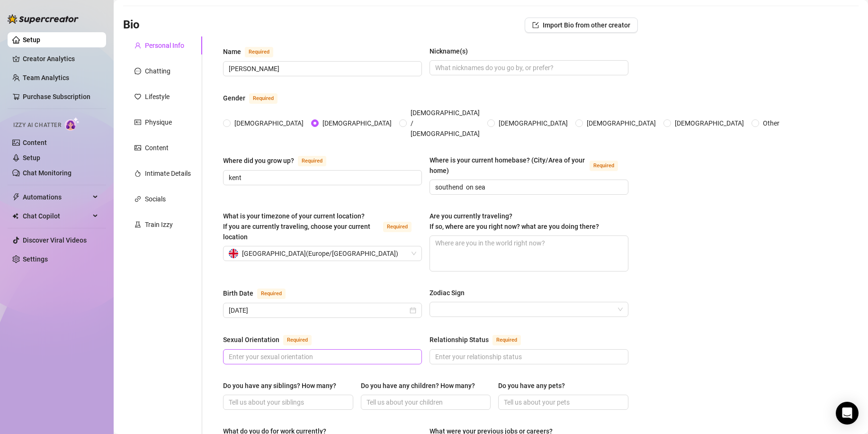 This screenshot has width=868, height=434. I want to click on span: Import Bio from other creator, so click(586, 25).